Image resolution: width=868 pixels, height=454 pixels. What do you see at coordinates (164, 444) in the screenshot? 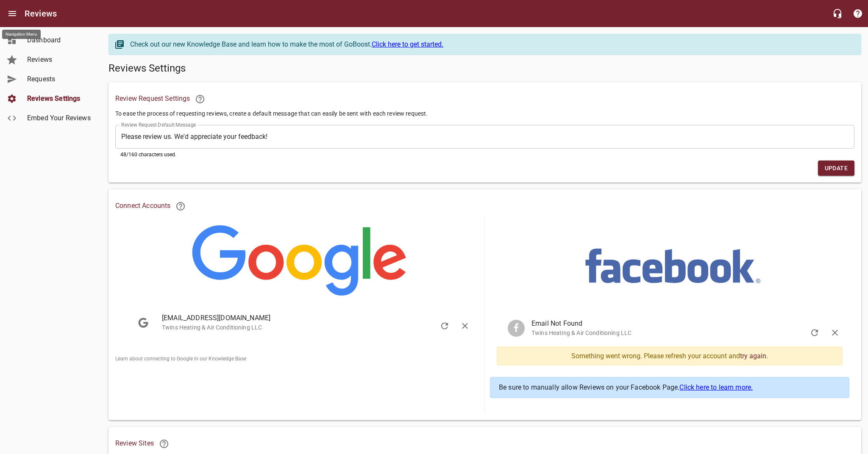
I see `a: Customers will leave you reviews on these sites. Learn more.` at bounding box center [164, 444].